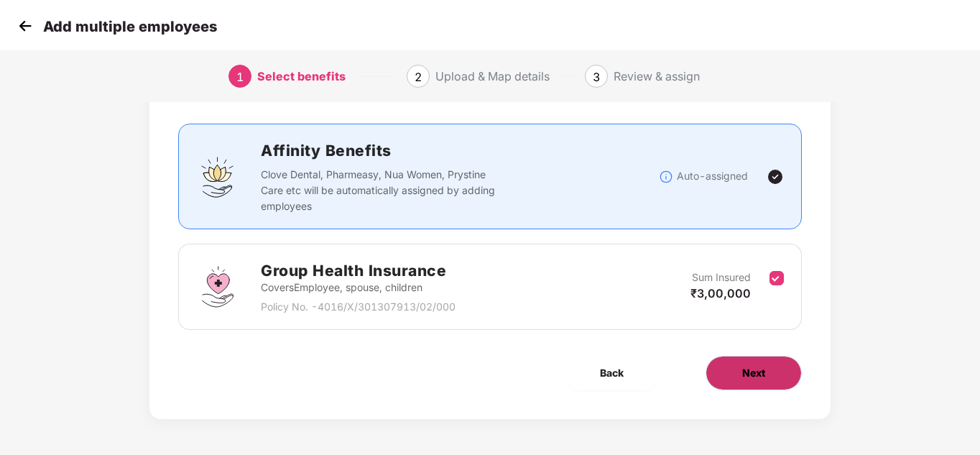 This screenshot has height=455, width=980. Describe the element at coordinates (358, 307) in the screenshot. I see `p: Policy No. - 4016/X/301307913/02/000` at that location.